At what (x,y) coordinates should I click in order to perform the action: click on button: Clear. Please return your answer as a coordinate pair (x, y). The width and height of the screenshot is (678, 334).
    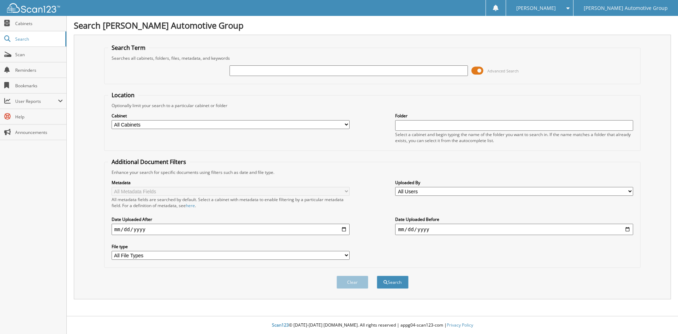
    Looking at the image, I should click on (352, 282).